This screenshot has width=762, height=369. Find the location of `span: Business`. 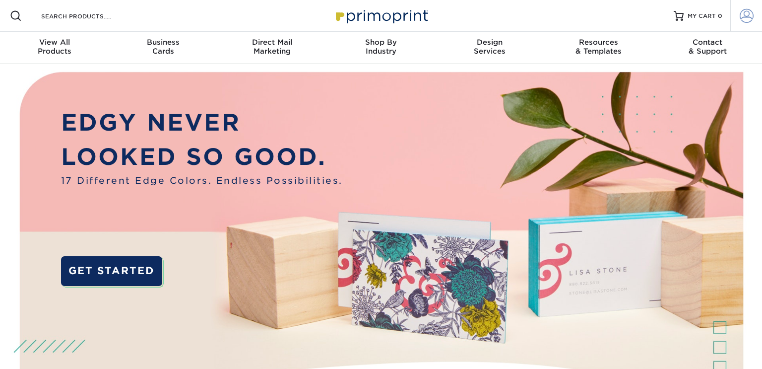

span: Business is located at coordinates (163, 42).